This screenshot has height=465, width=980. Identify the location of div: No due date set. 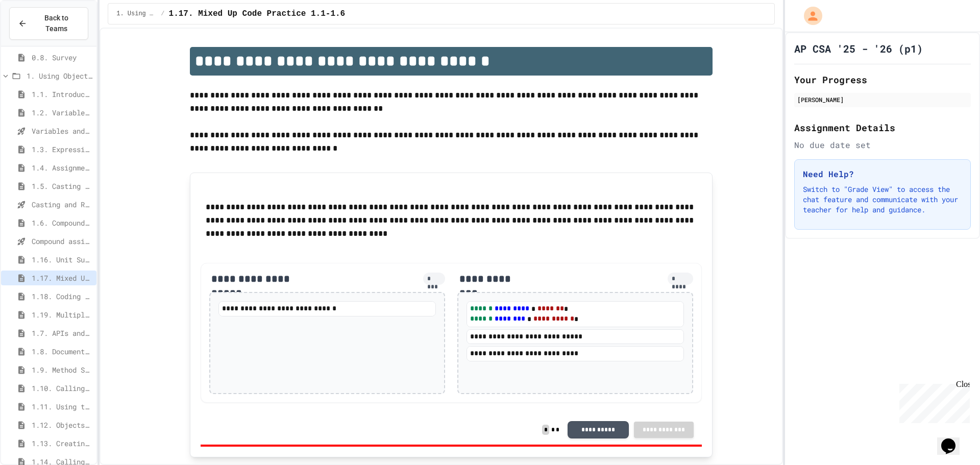
(883, 145).